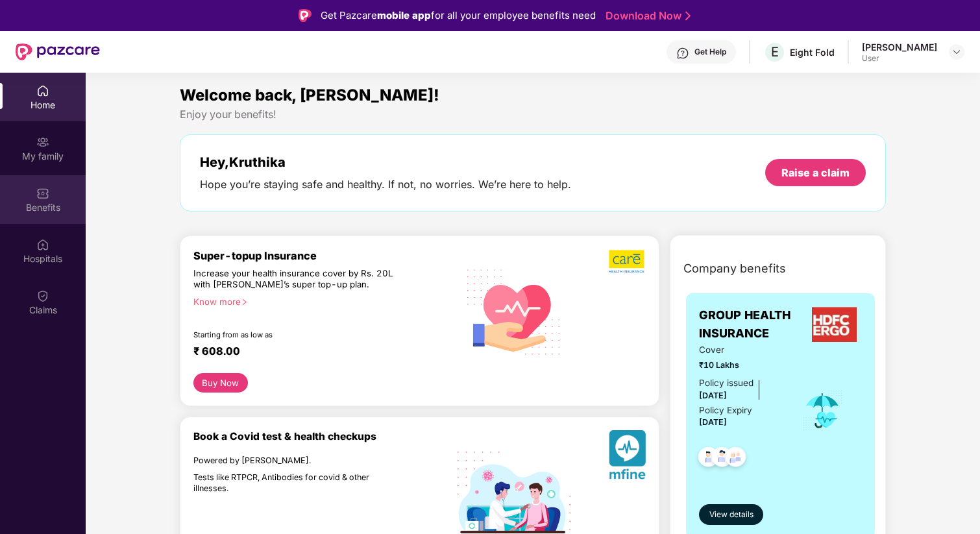 This screenshot has height=534, width=980. I want to click on button: Buy Now, so click(221, 383).